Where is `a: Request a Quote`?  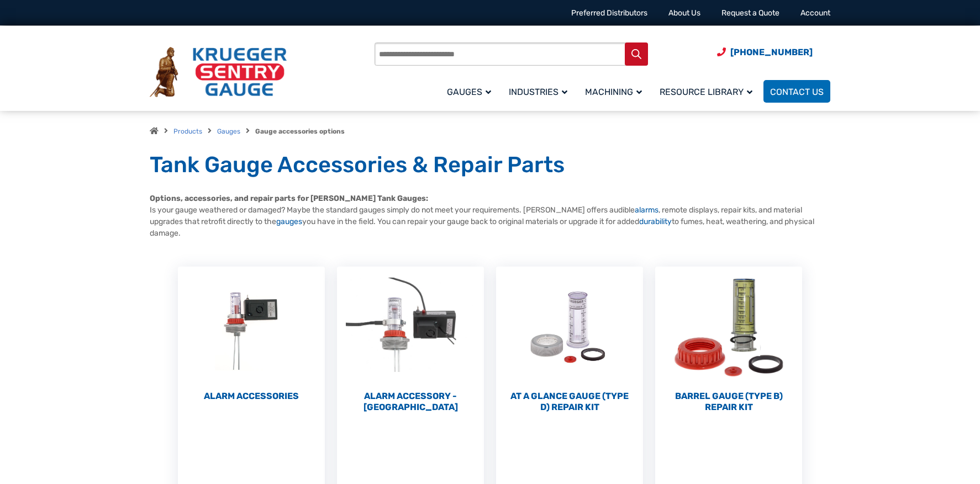 a: Request a Quote is located at coordinates (750, 13).